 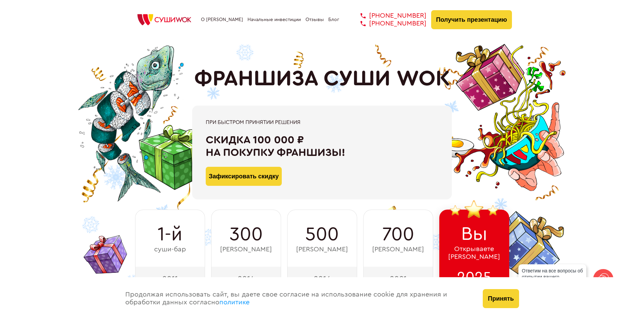 I want to click on span: 500, so click(x=322, y=235).